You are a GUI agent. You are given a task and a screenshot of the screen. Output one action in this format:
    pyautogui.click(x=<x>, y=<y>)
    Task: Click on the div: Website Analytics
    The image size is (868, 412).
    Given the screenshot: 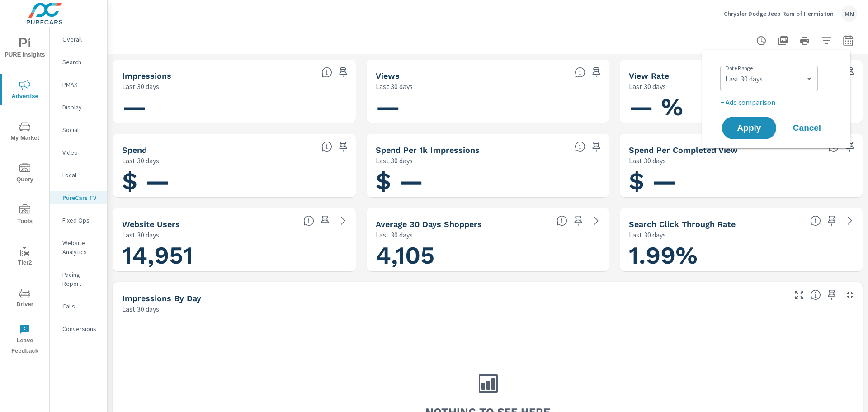 What is the action you would take?
    pyautogui.click(x=78, y=247)
    